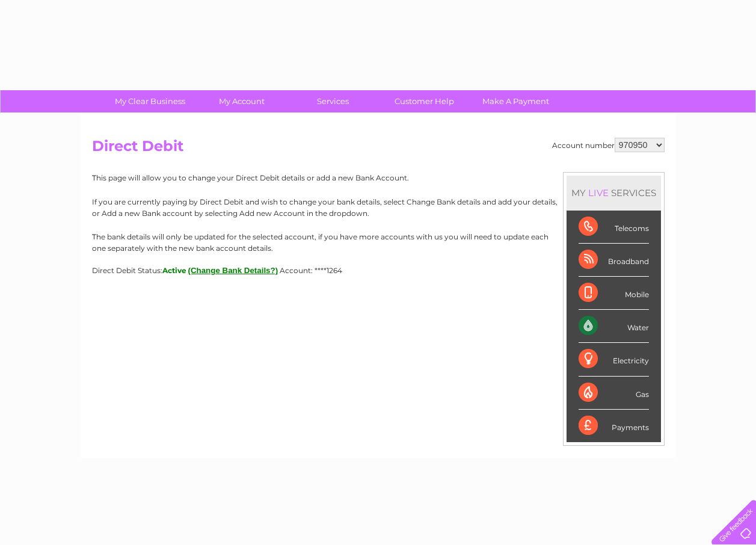  Describe the element at coordinates (233, 270) in the screenshot. I see `button: (Change Bank Details?)` at that location.